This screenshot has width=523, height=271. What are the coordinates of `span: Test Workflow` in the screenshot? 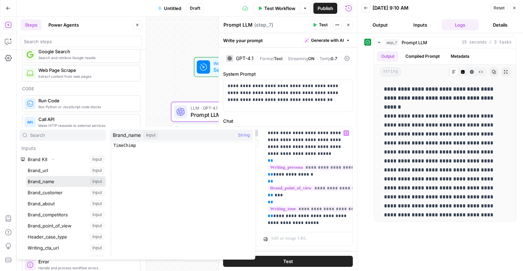 It's located at (280, 8).